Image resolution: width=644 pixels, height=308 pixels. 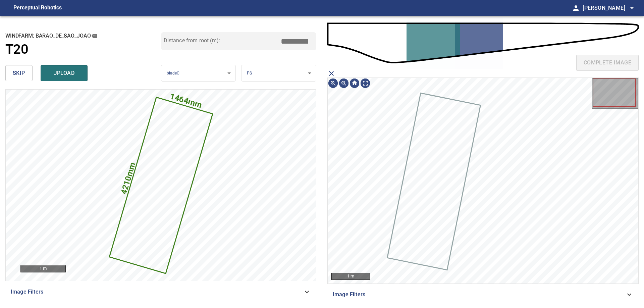 What do you see at coordinates (365, 83) in the screenshot?
I see `img: Toggle full page` at bounding box center [365, 83].